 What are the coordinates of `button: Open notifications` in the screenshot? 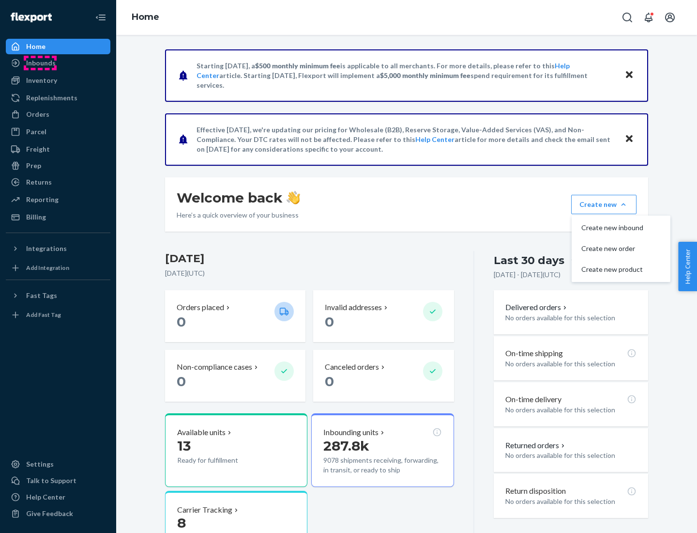 It's located at (649, 17).